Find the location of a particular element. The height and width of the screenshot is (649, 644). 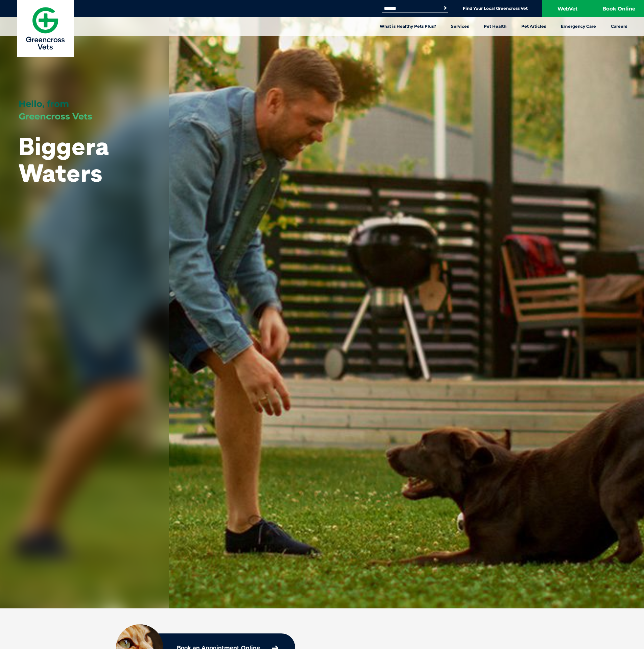

span: Greencross Vets is located at coordinates (55, 116).